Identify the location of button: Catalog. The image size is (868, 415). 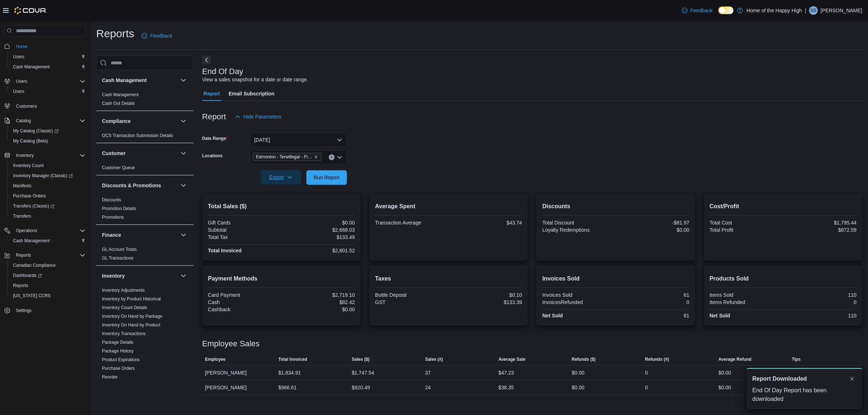
(45, 121).